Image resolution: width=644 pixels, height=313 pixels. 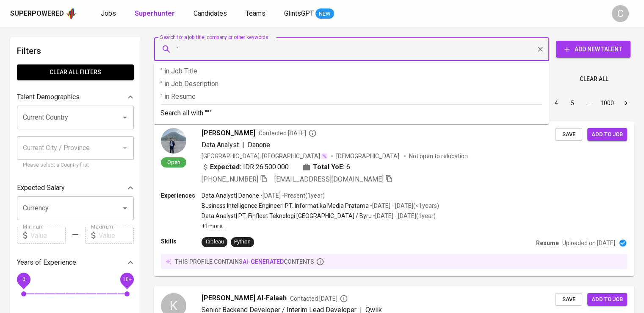 What do you see at coordinates (320, 226) in the screenshot?
I see `p: +1 more ...` at bounding box center [320, 226].